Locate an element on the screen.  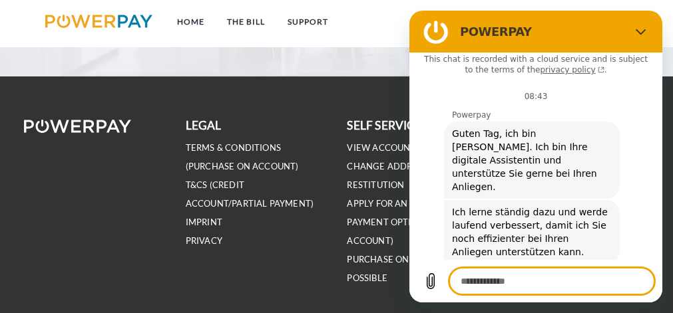
p: This chat is recorded with a cloud service and is subject to the terms of the . is located at coordinates (126, 54).